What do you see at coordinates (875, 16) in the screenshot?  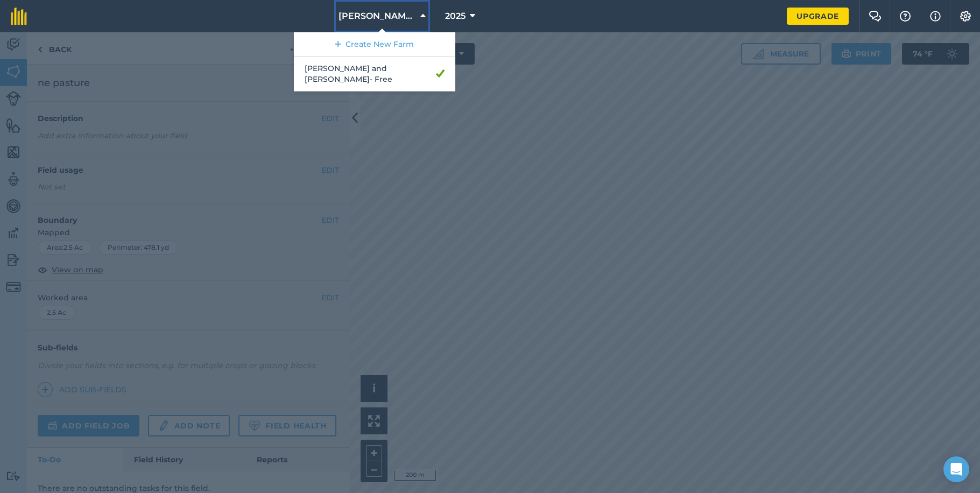 I see `img: Two speech bubbles overlapping with the left bubble in the forefront` at bounding box center [875, 16].